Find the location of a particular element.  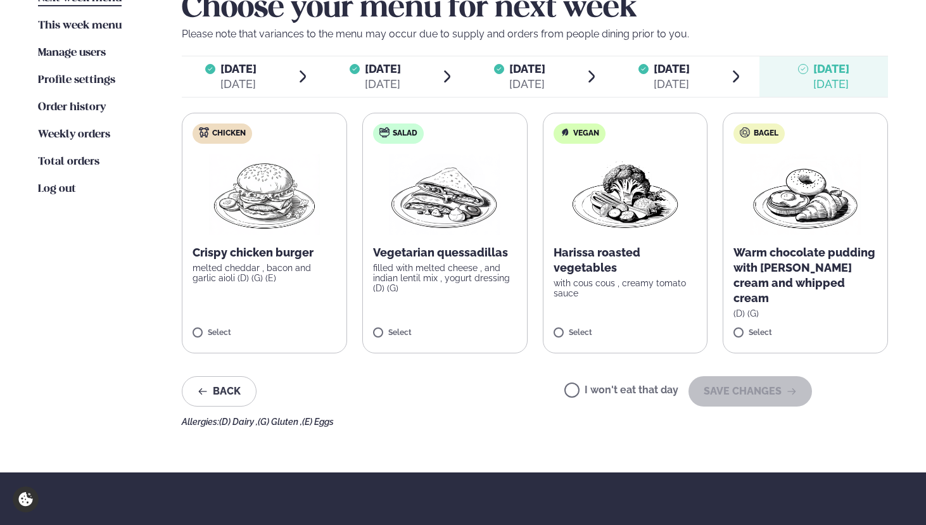

a: Log out is located at coordinates (57, 189).